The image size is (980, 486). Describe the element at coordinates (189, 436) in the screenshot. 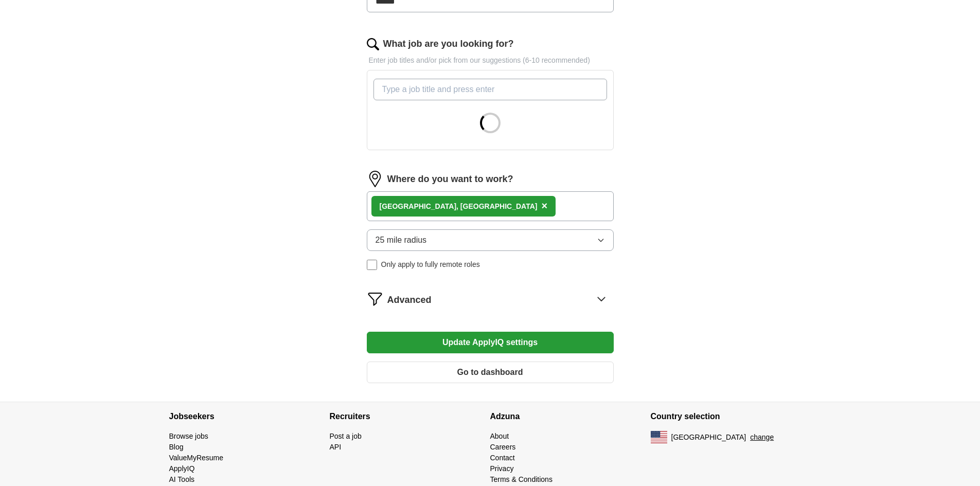

I see `a: Browse jobs` at that location.